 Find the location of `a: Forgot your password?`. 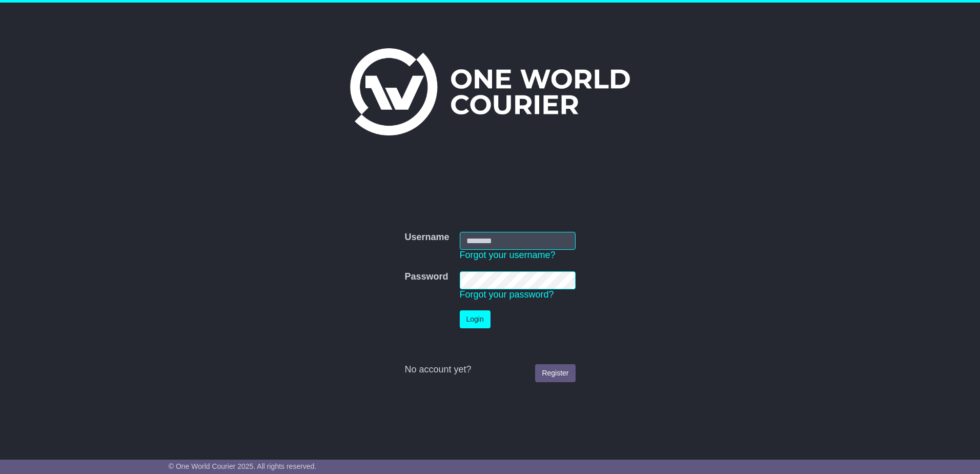

a: Forgot your password? is located at coordinates (507, 294).